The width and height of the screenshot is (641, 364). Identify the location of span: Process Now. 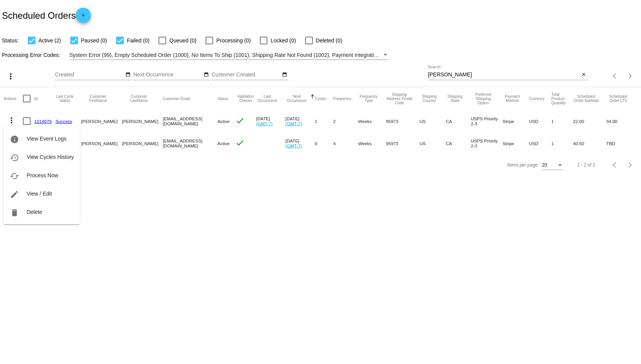
(43, 175).